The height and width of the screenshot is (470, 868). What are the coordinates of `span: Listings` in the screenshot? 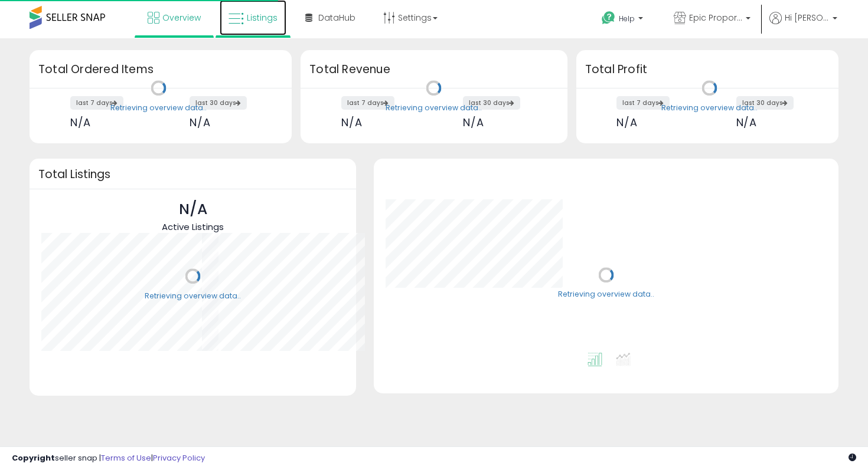 It's located at (262, 18).